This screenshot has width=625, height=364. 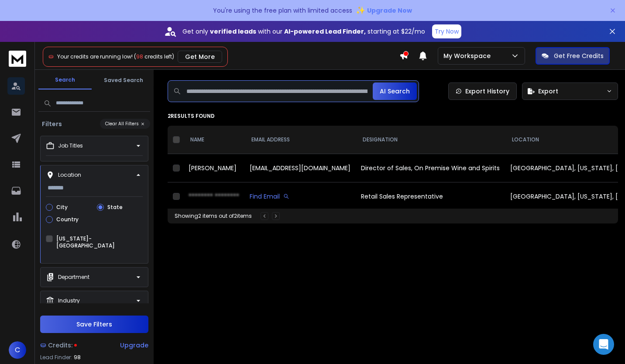 I want to click on strong: AI-powered Lead Finder,, so click(x=325, y=32).